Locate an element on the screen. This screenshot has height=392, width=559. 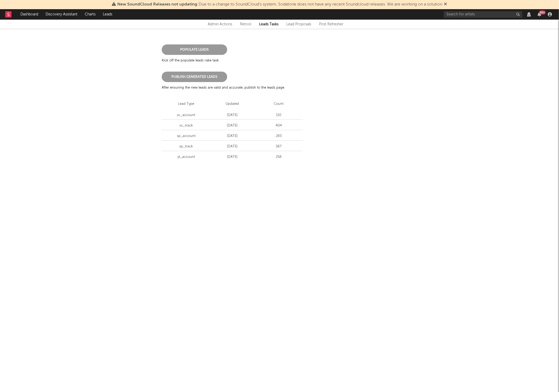
a: Dashboard is located at coordinates (29, 14).